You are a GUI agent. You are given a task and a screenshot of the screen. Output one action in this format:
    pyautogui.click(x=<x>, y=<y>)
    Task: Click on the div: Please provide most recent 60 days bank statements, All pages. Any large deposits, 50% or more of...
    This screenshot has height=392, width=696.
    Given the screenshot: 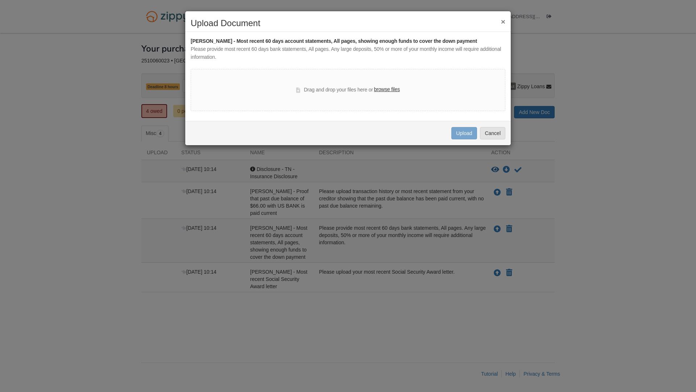 What is the action you would take?
    pyautogui.click(x=348, y=53)
    